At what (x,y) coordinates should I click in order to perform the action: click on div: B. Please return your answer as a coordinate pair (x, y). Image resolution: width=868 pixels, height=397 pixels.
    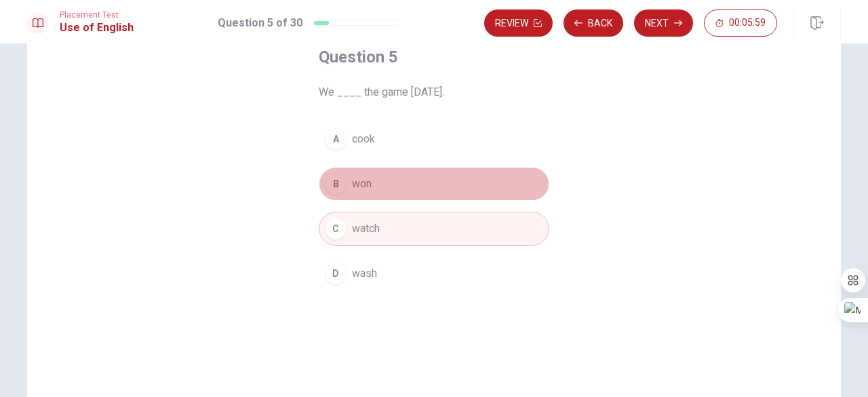
    Looking at the image, I should click on (336, 184).